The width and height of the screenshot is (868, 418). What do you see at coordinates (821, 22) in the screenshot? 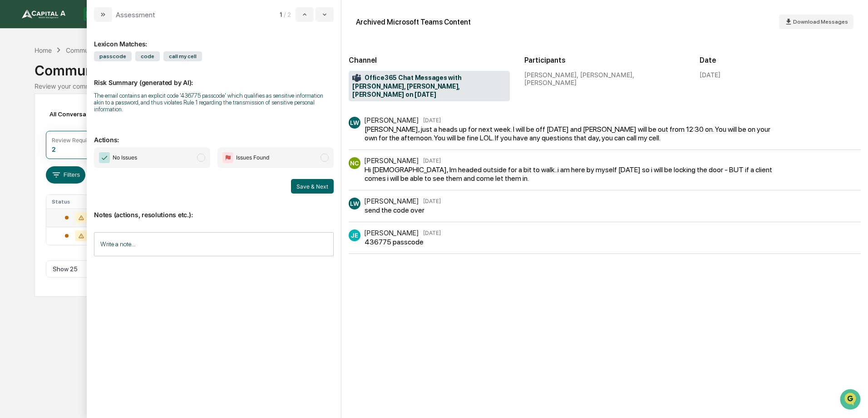
I see `span: Download Messages` at bounding box center [821, 22].